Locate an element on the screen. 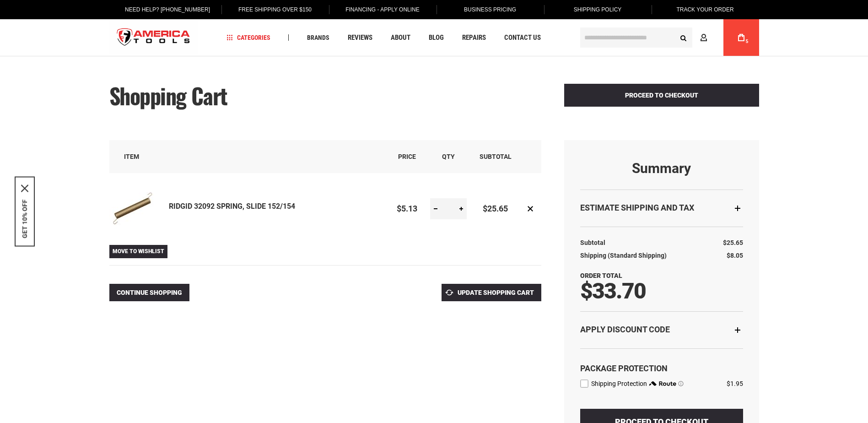  span: Update Shopping Cart is located at coordinates (495, 292).